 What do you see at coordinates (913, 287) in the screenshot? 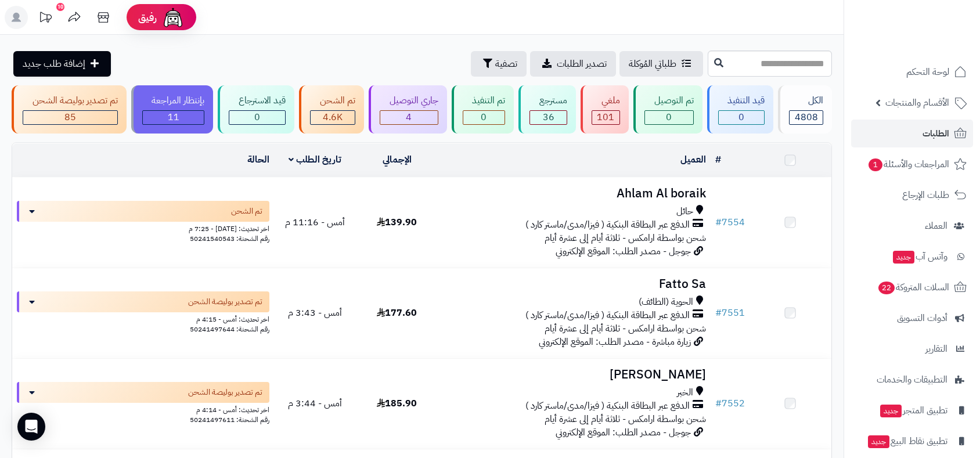
I see `a: السلات المتروكة22` at bounding box center [913, 287].